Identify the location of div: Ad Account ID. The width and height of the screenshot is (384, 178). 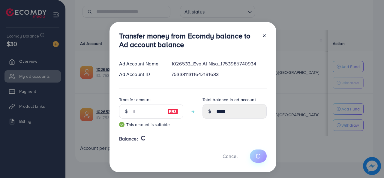
(140, 74).